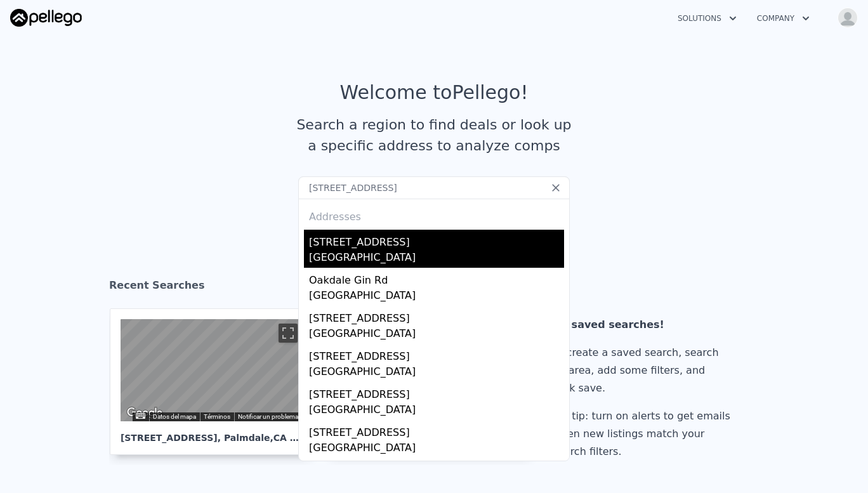  I want to click on div: Welcome to Pellego !, so click(434, 93).